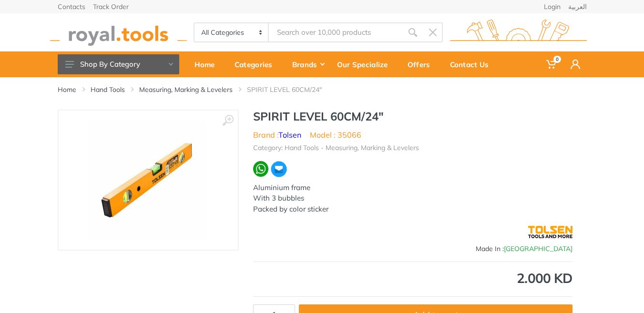  I want to click on span: 0, so click(557, 59).